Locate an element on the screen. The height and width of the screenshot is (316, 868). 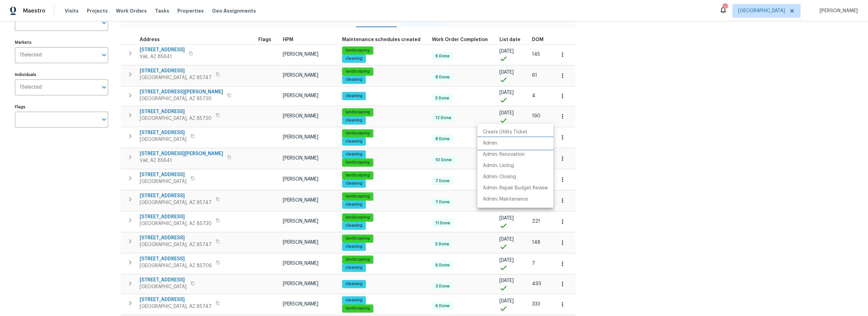
p: Admin: Closing is located at coordinates (499, 177).